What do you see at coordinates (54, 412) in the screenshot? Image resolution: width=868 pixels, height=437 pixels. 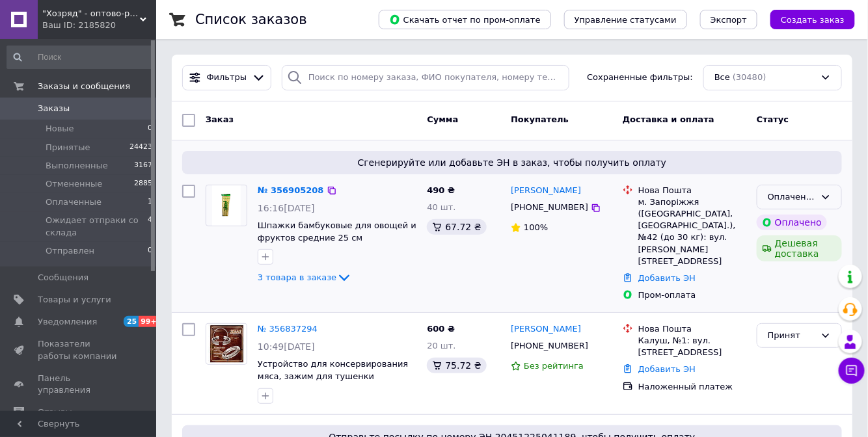 I see `span: Отзывы` at bounding box center [54, 412].